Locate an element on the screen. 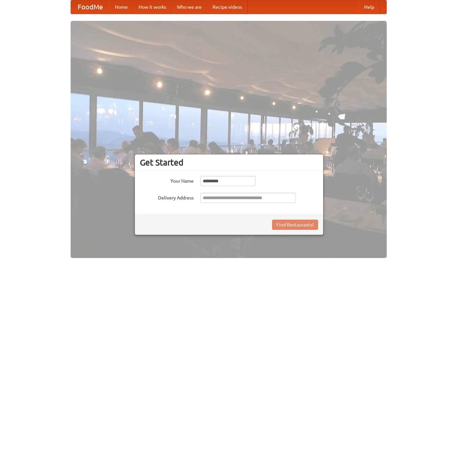 The height and width of the screenshot is (476, 457). a: FoodMe is located at coordinates (90, 7).